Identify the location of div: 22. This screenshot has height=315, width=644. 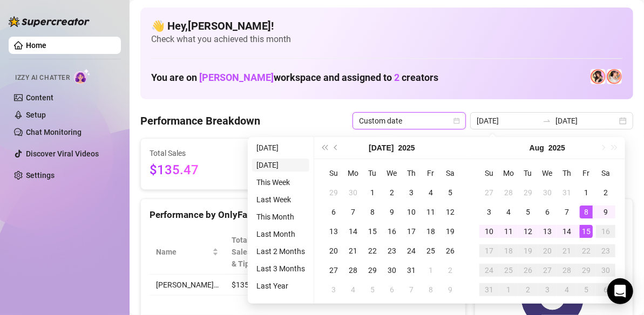
(372, 251).